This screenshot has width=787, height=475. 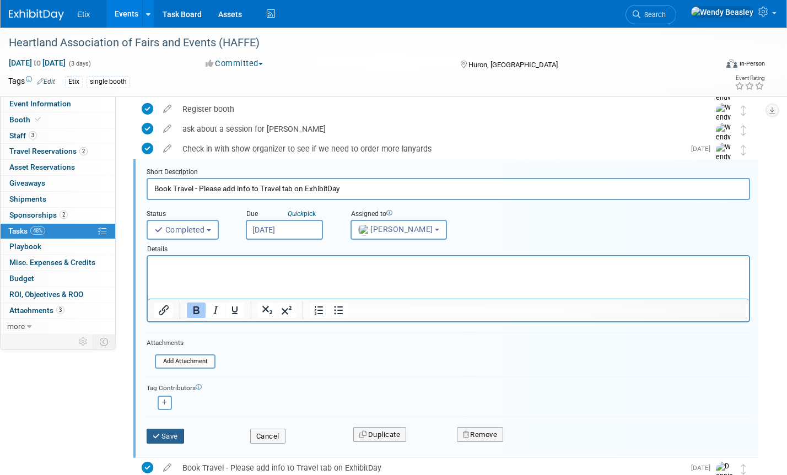 What do you see at coordinates (37, 310) in the screenshot?
I see `span: Attachments` at bounding box center [37, 310].